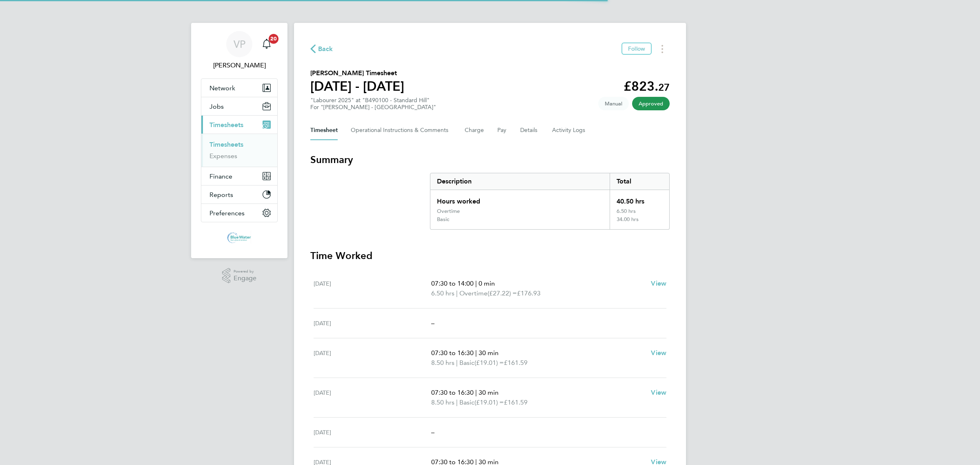  What do you see at coordinates (245, 271) in the screenshot?
I see `span: Powered by` at bounding box center [245, 271].